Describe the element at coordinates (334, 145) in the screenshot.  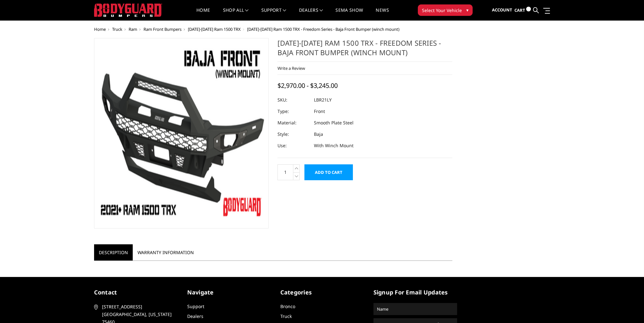
I see `dd: With Winch Mount` at that location.